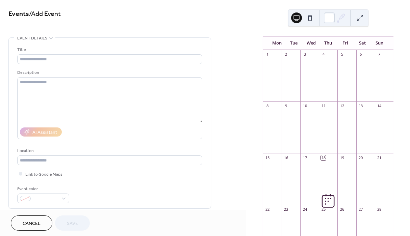 The width and height of the screenshot is (410, 236). I want to click on div: 10, so click(304, 106).